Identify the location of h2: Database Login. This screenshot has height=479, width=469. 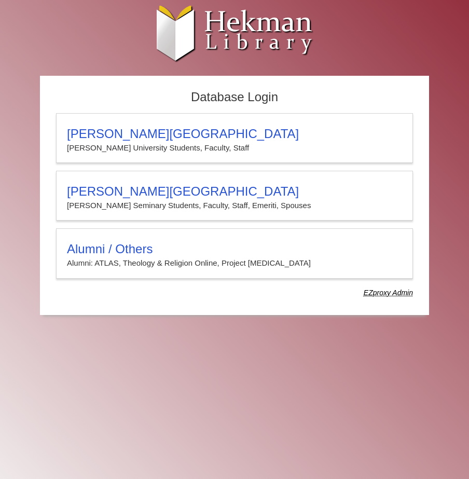
(235, 97).